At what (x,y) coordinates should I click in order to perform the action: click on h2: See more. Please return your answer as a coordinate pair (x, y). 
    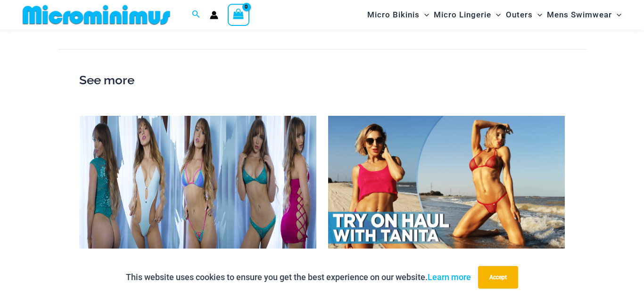
    Looking at the image, I should click on (322, 81).